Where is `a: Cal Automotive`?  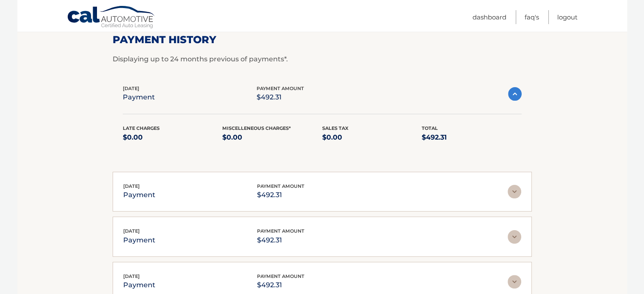
a: Cal Automotive is located at coordinates (111, 18).